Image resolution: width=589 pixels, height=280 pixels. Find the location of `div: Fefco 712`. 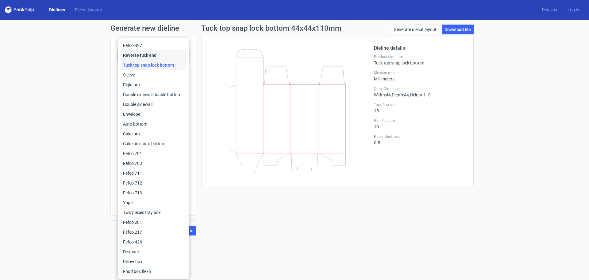

div: Fefco 712 is located at coordinates (153, 183).